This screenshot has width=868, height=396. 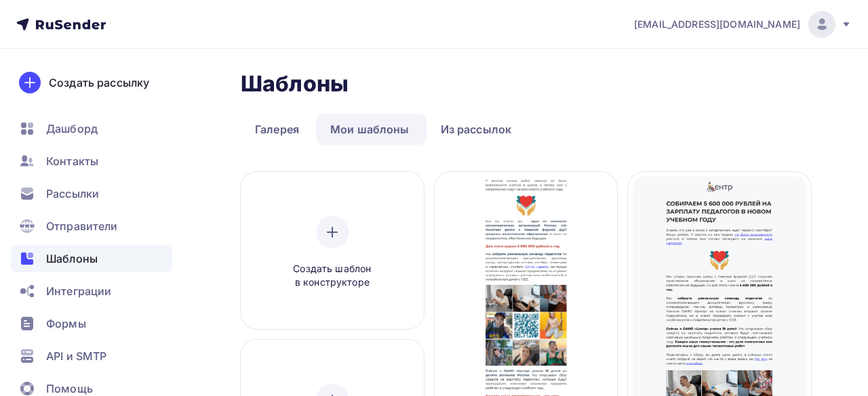 What do you see at coordinates (72, 129) in the screenshot?
I see `span: Дашборд` at bounding box center [72, 129].